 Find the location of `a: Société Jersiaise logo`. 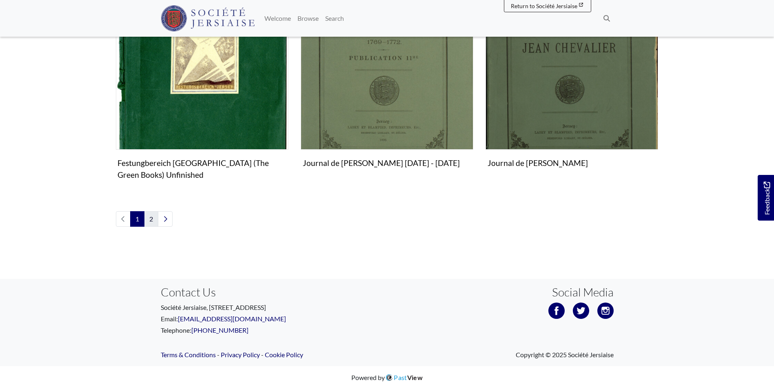

a: Société Jersiaise logo is located at coordinates (208, 18).